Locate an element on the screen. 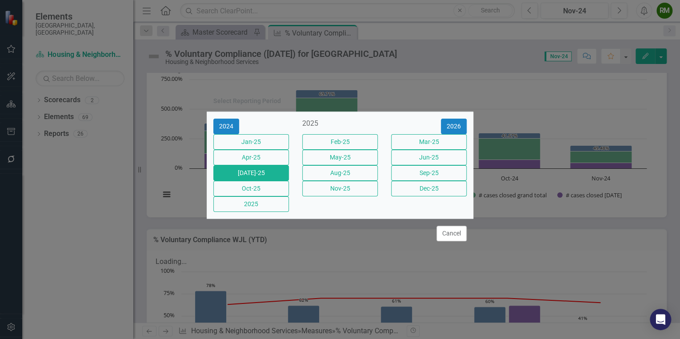 Image resolution: width=680 pixels, height=339 pixels. button: Jun-25 is located at coordinates (429, 157).